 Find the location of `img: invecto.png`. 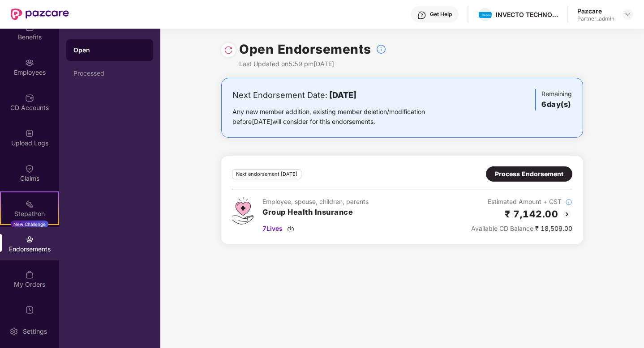

img: invecto.png is located at coordinates (485, 15).